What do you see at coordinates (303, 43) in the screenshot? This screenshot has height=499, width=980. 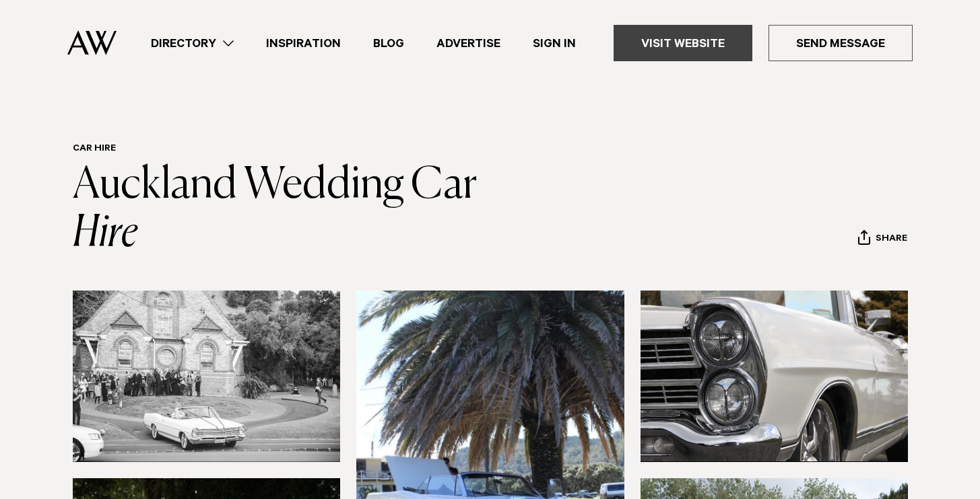 I see `a: Inspiration` at bounding box center [303, 43].